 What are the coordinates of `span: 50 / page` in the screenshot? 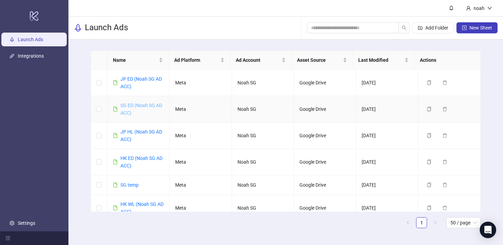 It's located at (464, 222).